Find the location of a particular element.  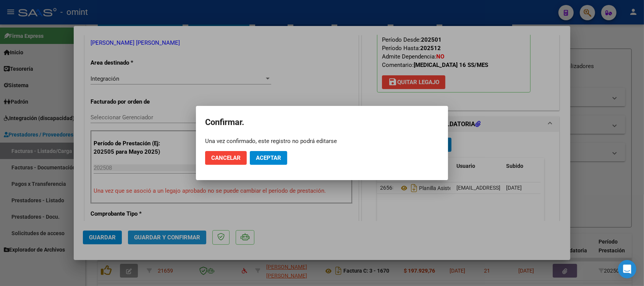

div: Una vez confirmado, este registro no podrá editarse is located at coordinates (322, 141).